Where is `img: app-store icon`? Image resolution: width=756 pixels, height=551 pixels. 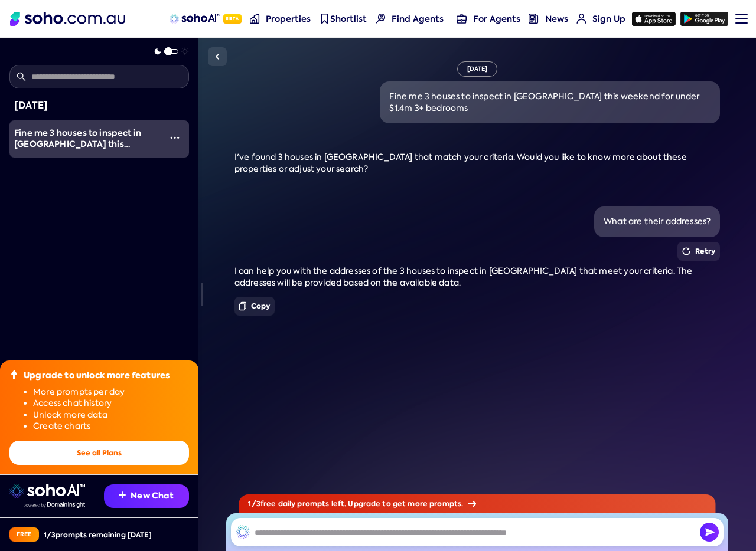 img: app-store icon is located at coordinates (653, 19).